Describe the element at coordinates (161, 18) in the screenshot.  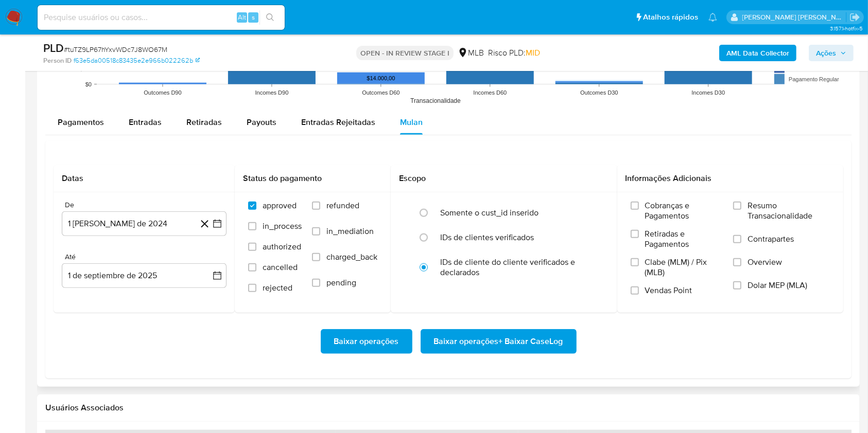
I see `input: Pesquise usuários ou casos...` at that location.